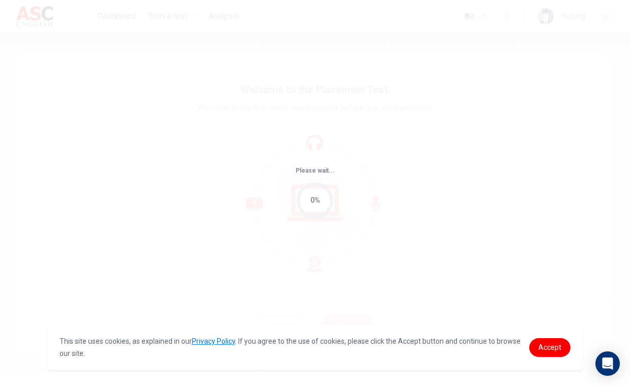 This screenshot has height=386, width=630. I want to click on div: Open Intercom Messenger, so click(608, 363).